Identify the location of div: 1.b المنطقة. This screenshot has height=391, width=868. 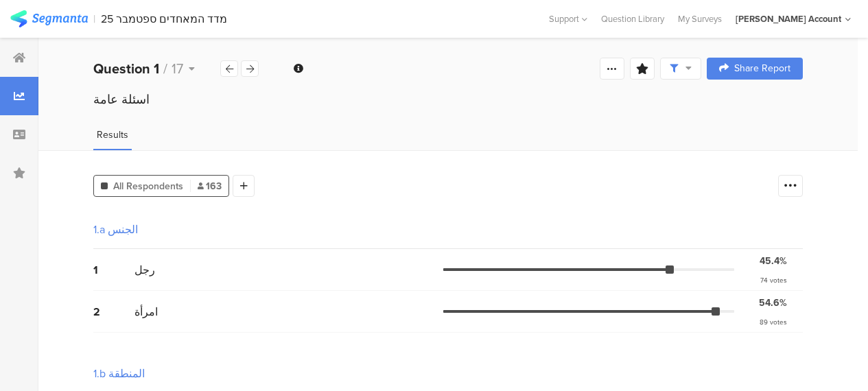
(118, 373).